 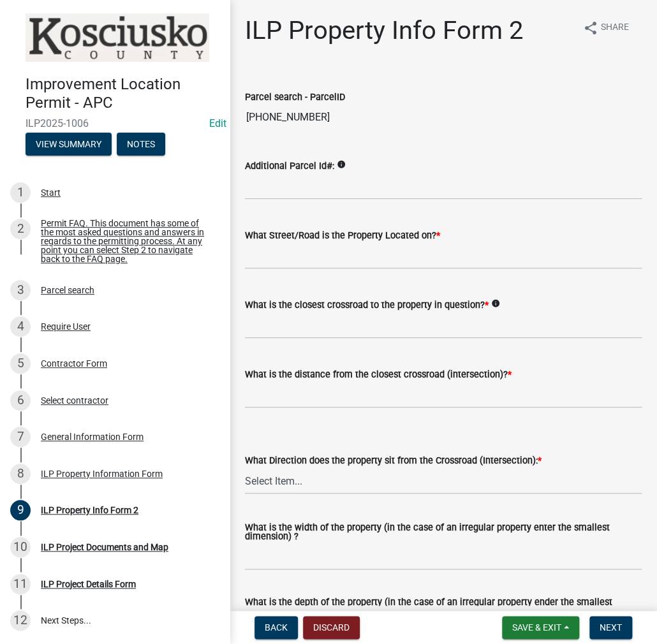 What do you see at coordinates (443, 607) in the screenshot?
I see `label: What is the depth of the property (in the case of an irregular property ender the smallest dimens...` at bounding box center [443, 607].